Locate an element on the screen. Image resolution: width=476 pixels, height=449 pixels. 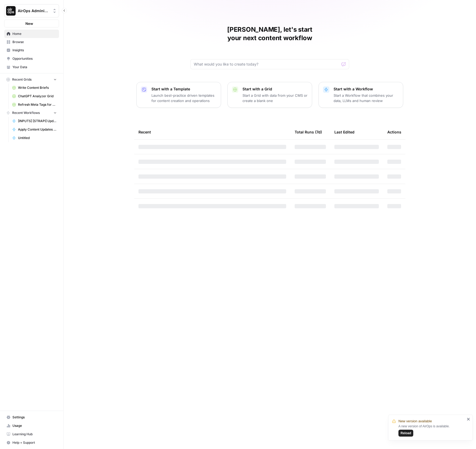
img: AirOps Administrative Logo is located at coordinates (10, 10).